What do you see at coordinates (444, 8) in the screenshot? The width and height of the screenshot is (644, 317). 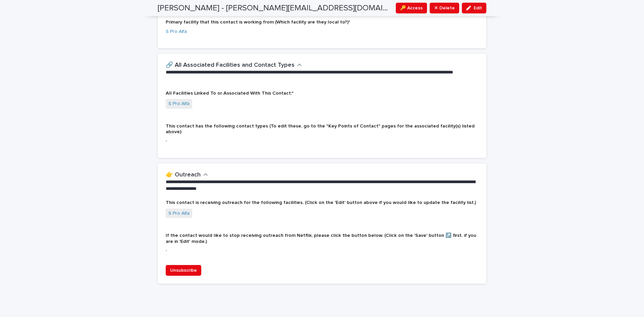 I see `span: ⤫ Delete` at bounding box center [444, 8].